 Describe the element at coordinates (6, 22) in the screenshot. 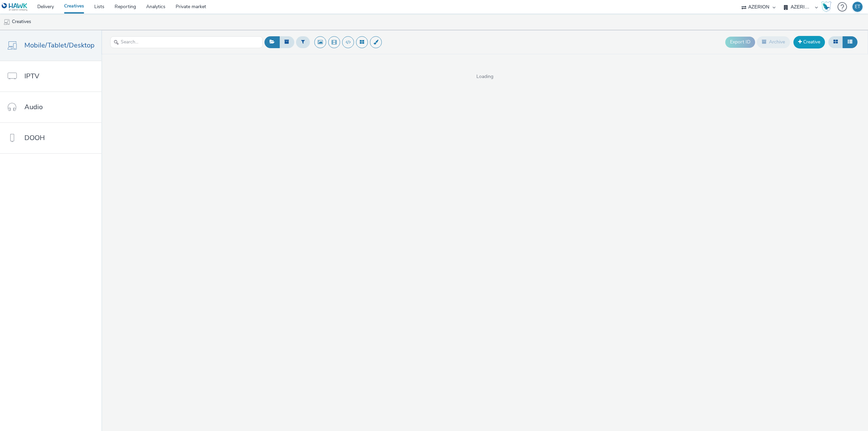

I see `img: mobile` at that location.